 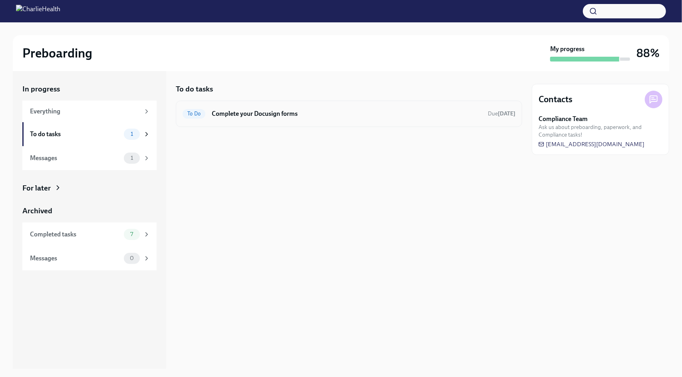 What do you see at coordinates (89, 89) in the screenshot?
I see `div: In progress` at bounding box center [89, 89].